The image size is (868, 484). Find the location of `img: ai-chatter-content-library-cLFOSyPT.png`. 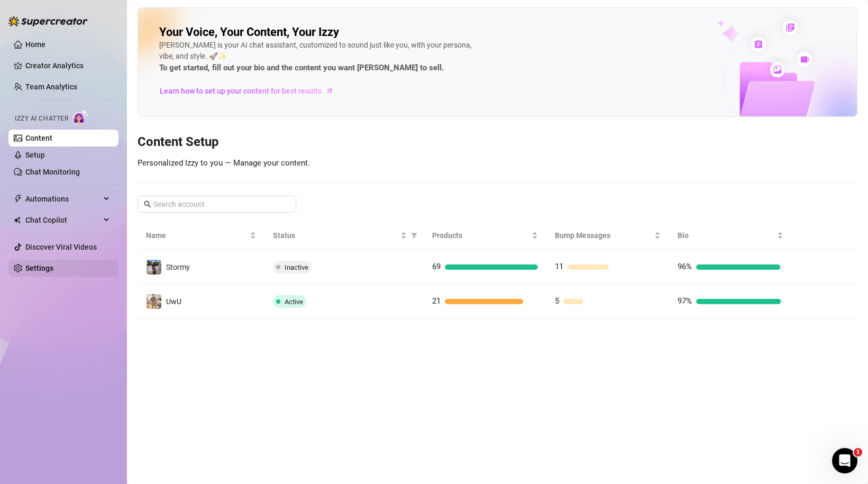

img: ai-chatter-content-library-cLFOSyPT.png is located at coordinates (775, 63).